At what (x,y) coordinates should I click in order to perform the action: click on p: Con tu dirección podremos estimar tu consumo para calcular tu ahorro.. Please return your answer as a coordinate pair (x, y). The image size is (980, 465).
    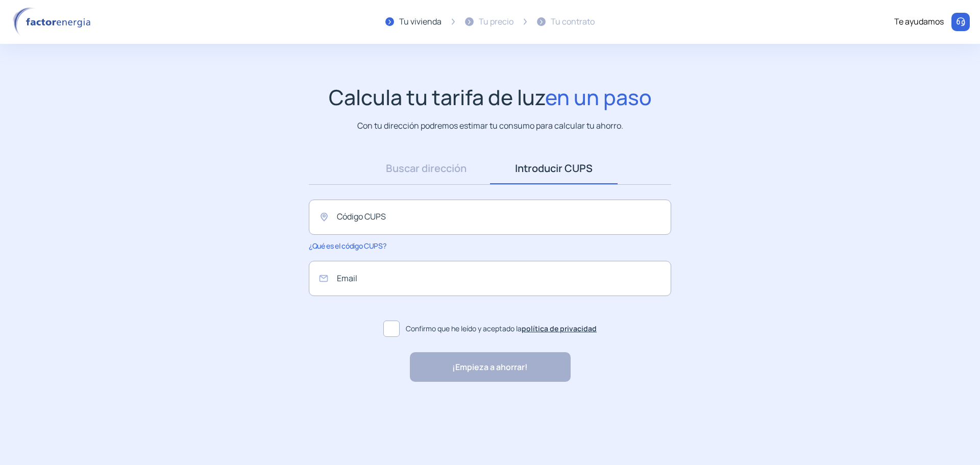
    Looking at the image, I should click on (490, 126).